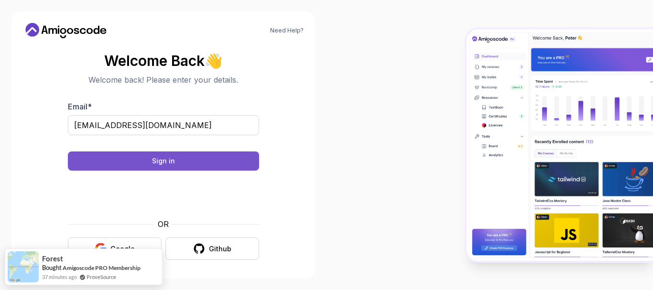 This screenshot has width=653, height=290. I want to click on button: Github, so click(212, 249).